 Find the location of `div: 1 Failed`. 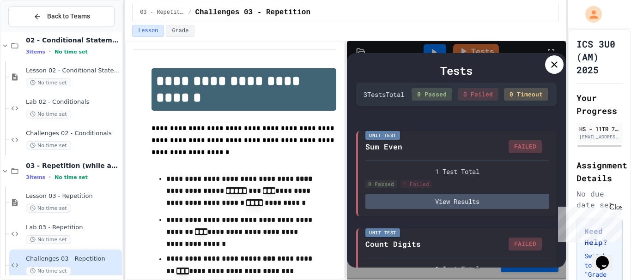

div: 1 Failed is located at coordinates (416, 184).